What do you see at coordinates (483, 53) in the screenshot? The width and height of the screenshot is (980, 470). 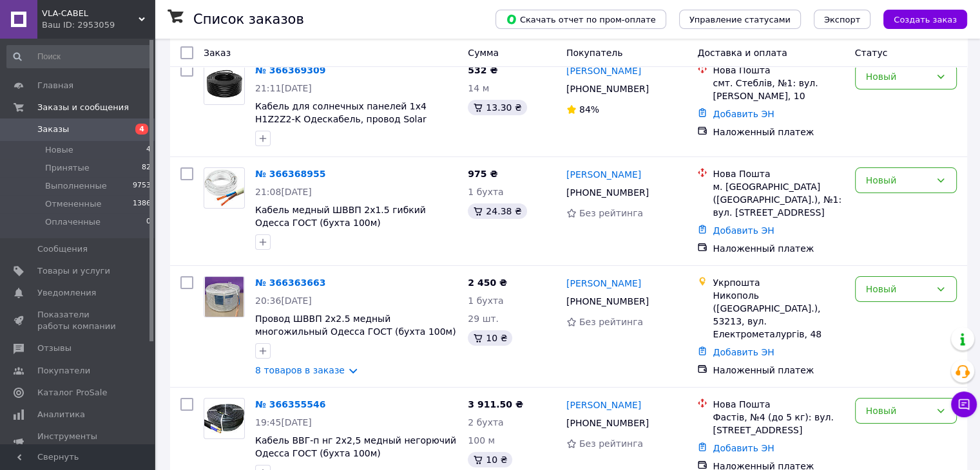 I see `span: Сумма` at bounding box center [483, 53].